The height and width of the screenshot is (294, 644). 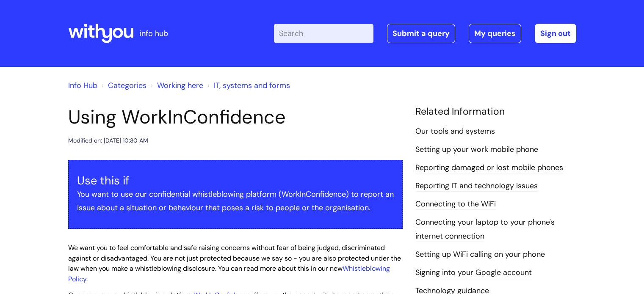 What do you see at coordinates (235, 181) in the screenshot?
I see `h3: Use this if` at bounding box center [235, 181].